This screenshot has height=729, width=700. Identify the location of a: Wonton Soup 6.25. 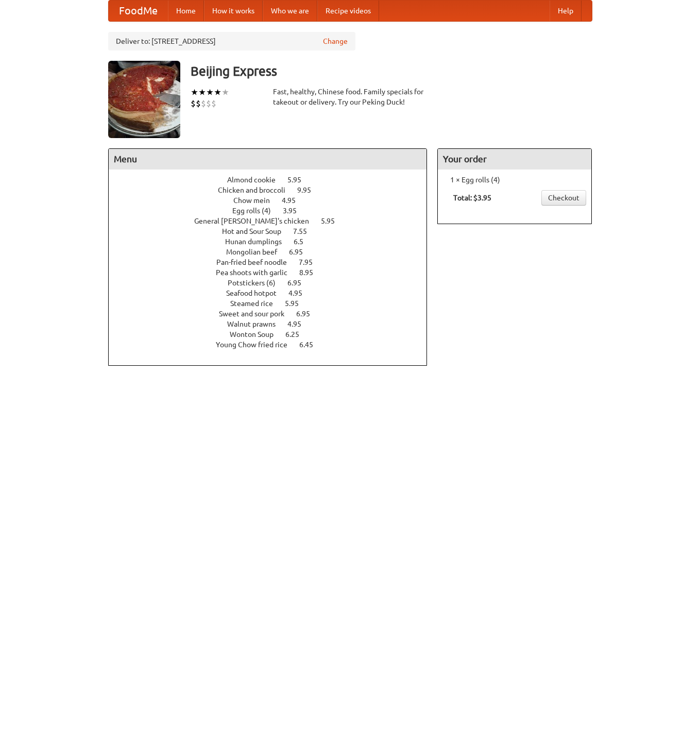
(274, 335).